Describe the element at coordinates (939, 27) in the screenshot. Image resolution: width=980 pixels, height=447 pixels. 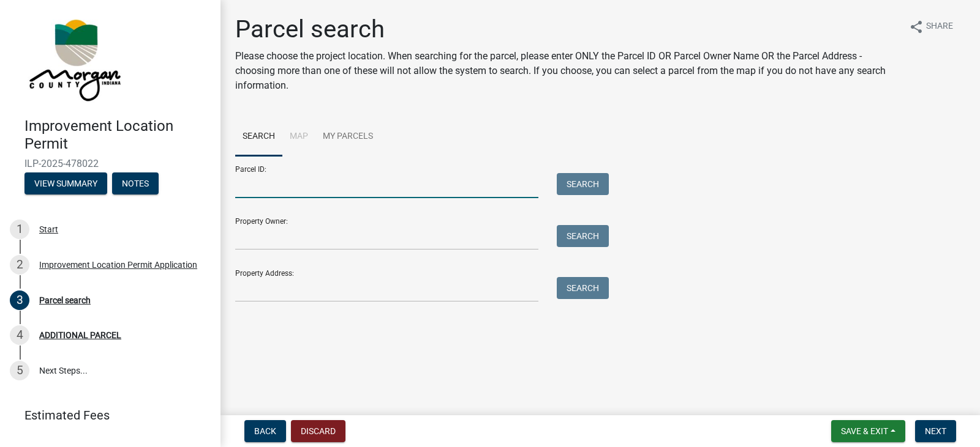
I see `span: Share` at that location.